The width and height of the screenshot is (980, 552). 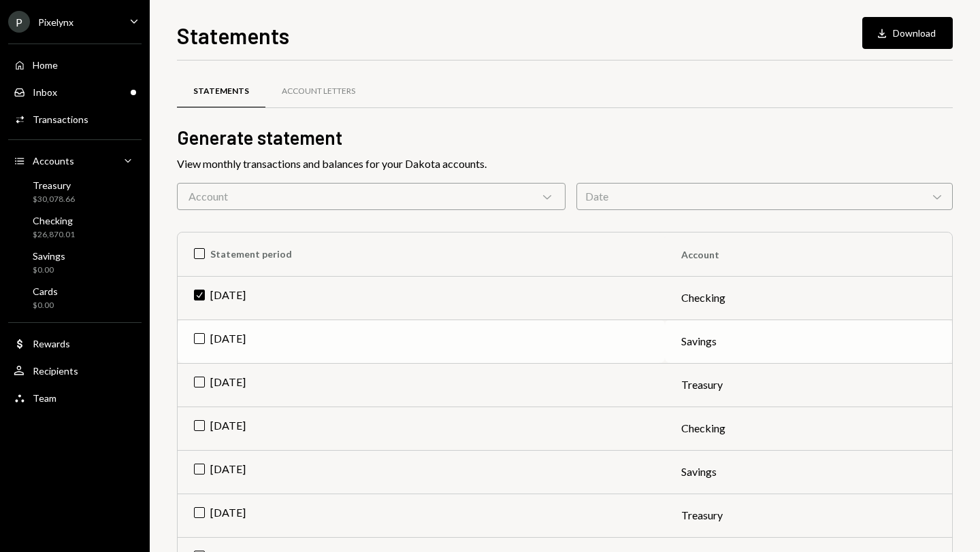 What do you see at coordinates (53, 160) in the screenshot?
I see `div: Accounts` at bounding box center [53, 160].